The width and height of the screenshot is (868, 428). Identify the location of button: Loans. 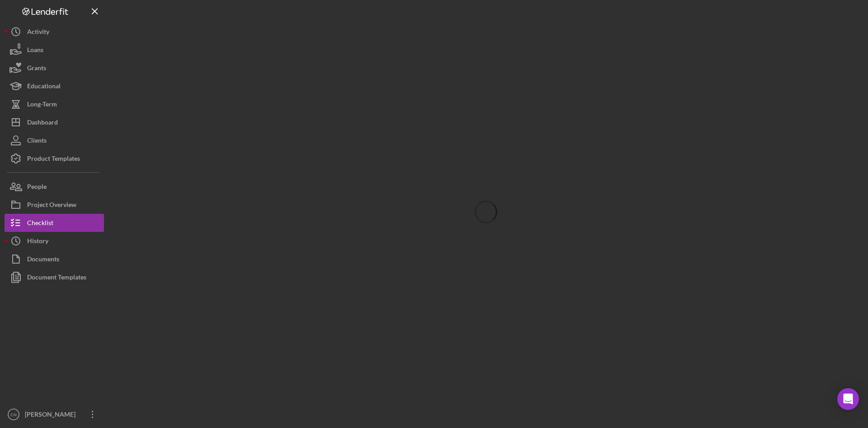
(54, 50).